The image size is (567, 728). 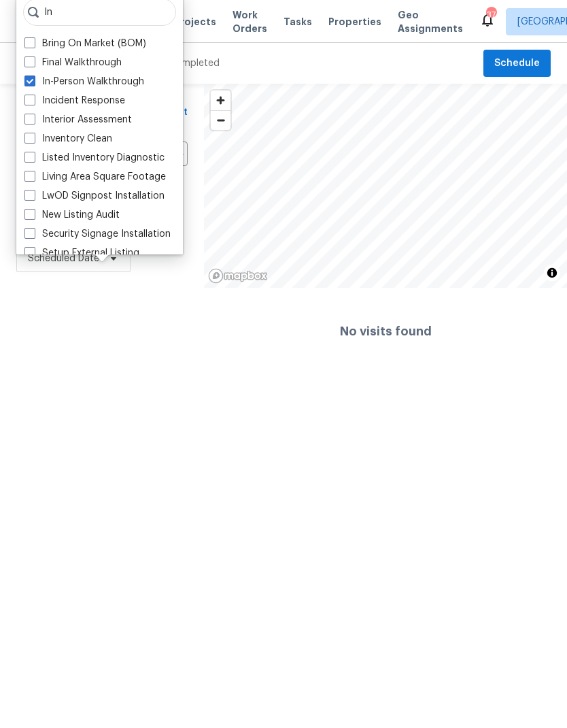 I want to click on h4: No visits found, so click(x=385, y=332).